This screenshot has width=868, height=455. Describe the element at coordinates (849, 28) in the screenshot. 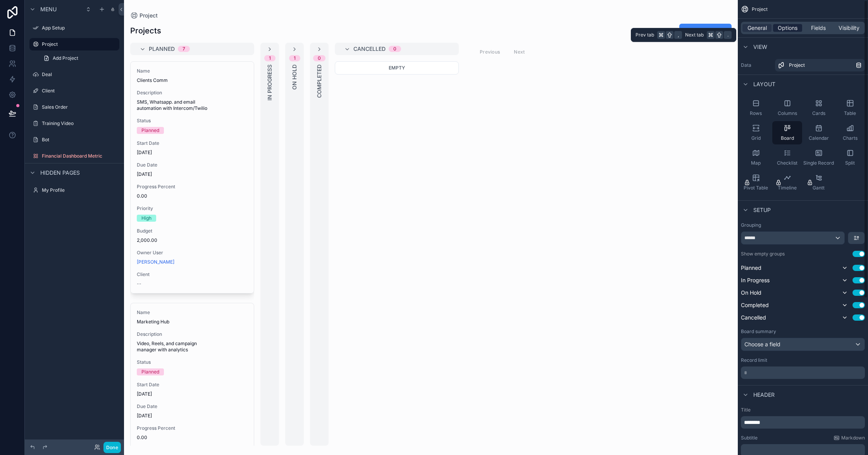

I see `span: Visibility` at that location.